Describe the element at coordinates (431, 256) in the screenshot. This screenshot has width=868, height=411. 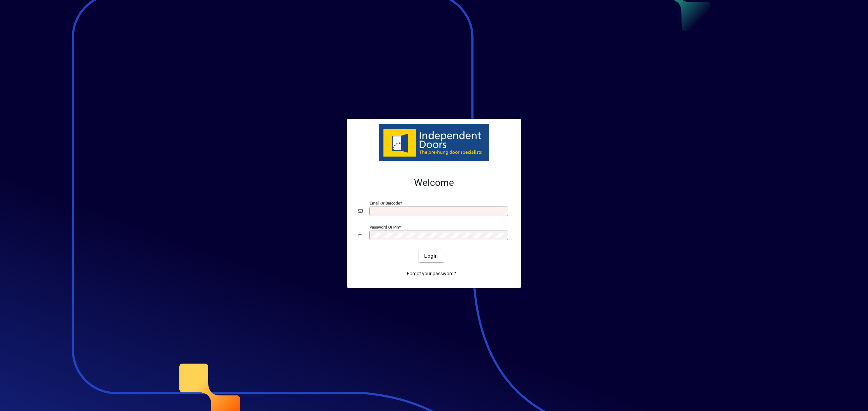
I see `span: Login` at that location.